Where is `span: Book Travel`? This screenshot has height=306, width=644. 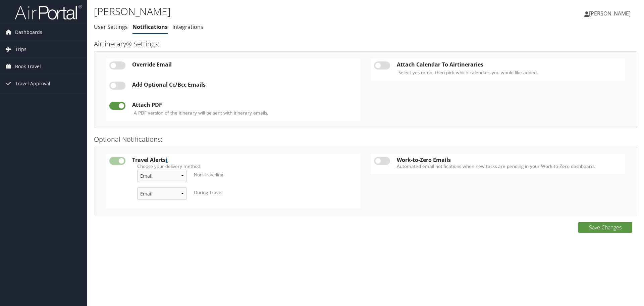 span: Book Travel is located at coordinates (28, 67).